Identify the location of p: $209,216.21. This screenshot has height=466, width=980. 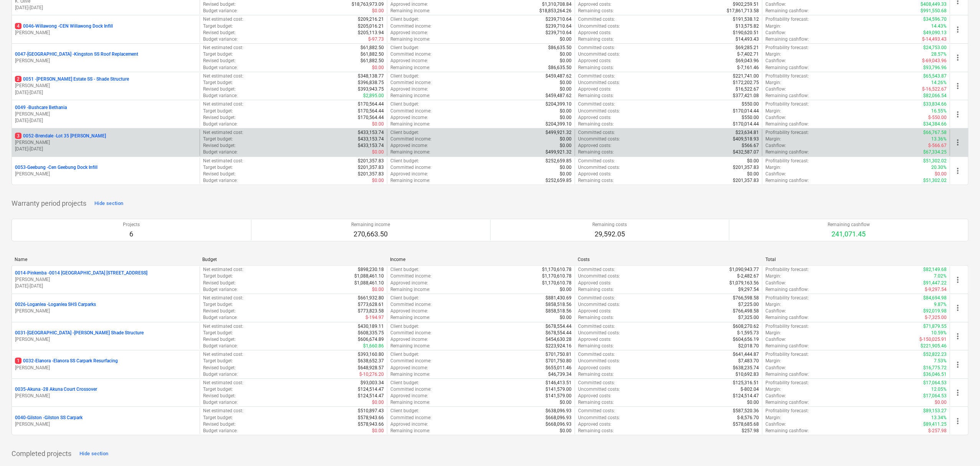
(371, 19).